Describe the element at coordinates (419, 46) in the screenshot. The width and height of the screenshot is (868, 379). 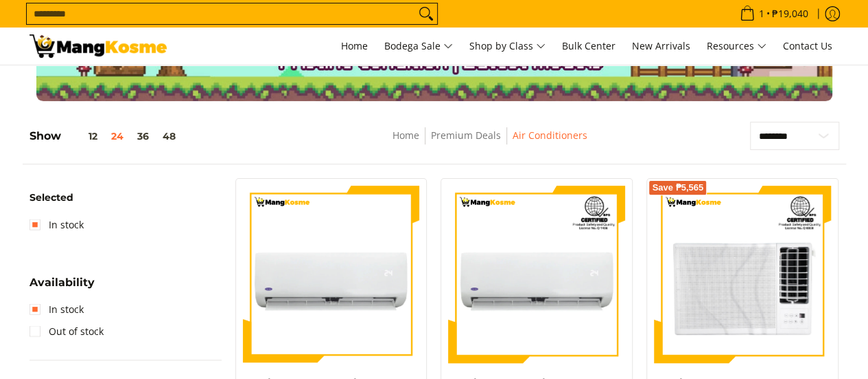
I see `span: Bodega Sale` at that location.